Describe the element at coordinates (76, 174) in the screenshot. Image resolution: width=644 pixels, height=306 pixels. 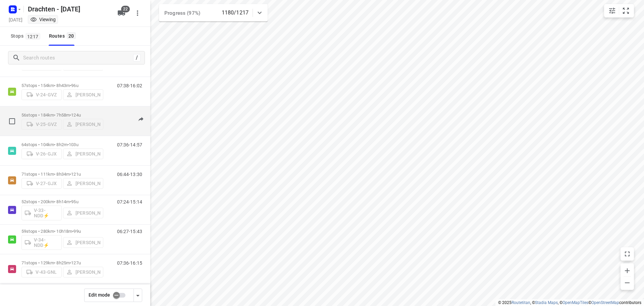
I see `span: 121u` at that location.